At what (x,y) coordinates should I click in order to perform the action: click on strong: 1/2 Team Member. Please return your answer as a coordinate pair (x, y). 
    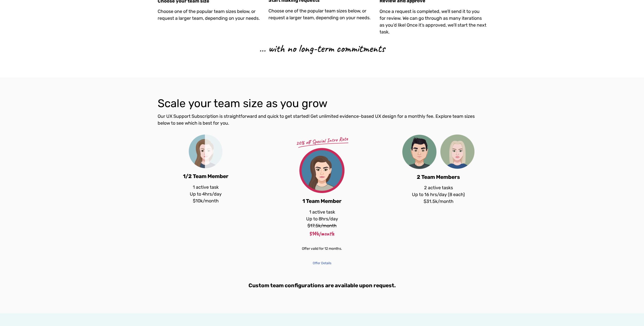
    Looking at the image, I should click on (206, 176).